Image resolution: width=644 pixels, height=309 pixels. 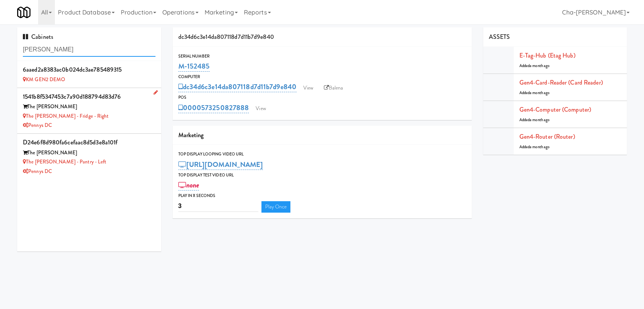 What do you see at coordinates (322, 196) in the screenshot?
I see `div: Play in X seconds` at bounding box center [322, 196].